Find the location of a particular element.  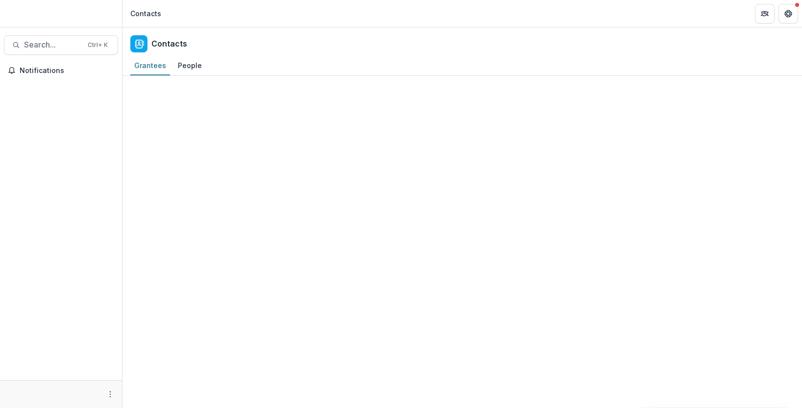

div: Contacts is located at coordinates (146, 13).